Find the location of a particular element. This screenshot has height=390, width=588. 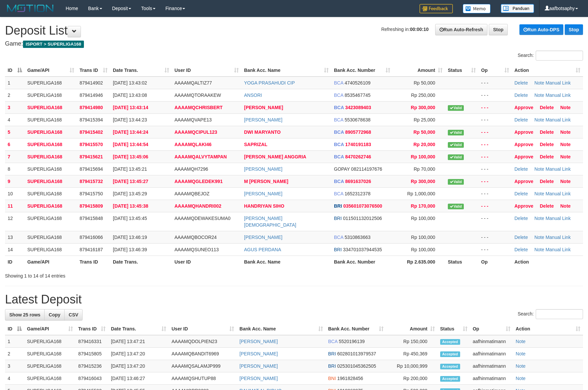

td: AAAAMQDOLPIEN23 is located at coordinates (203, 342).